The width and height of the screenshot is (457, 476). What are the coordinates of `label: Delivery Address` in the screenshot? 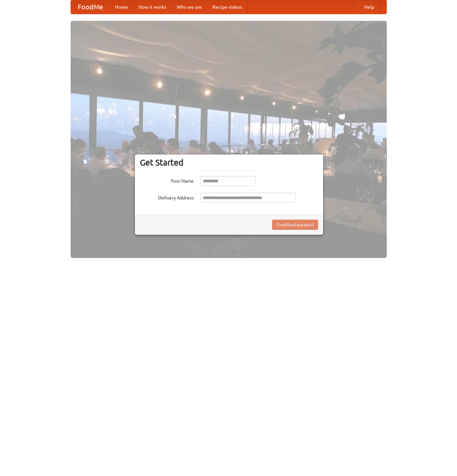 It's located at (167, 197).